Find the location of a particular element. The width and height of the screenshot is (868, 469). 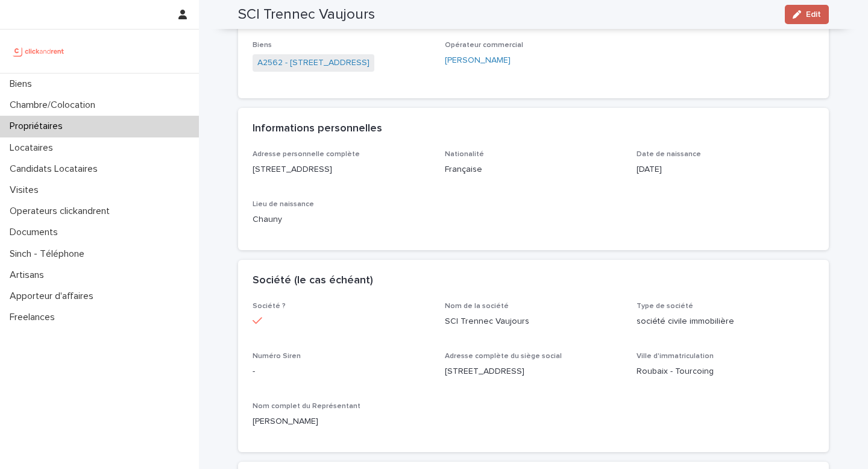

p: Visites is located at coordinates (27, 190).